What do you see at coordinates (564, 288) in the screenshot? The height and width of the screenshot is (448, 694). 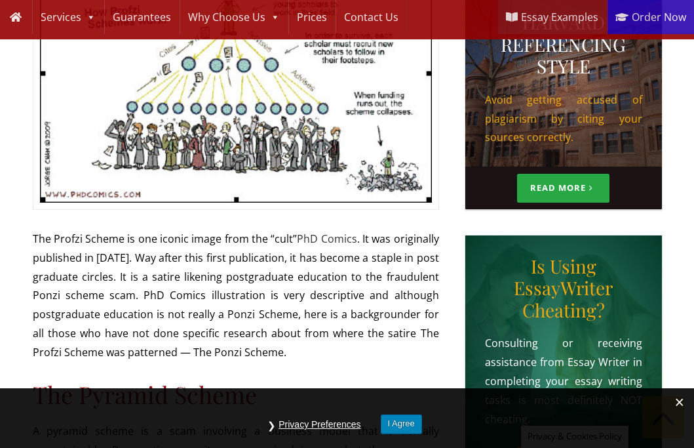 I see `h4: Is Using EssayWriter Cheating?` at bounding box center [564, 288].